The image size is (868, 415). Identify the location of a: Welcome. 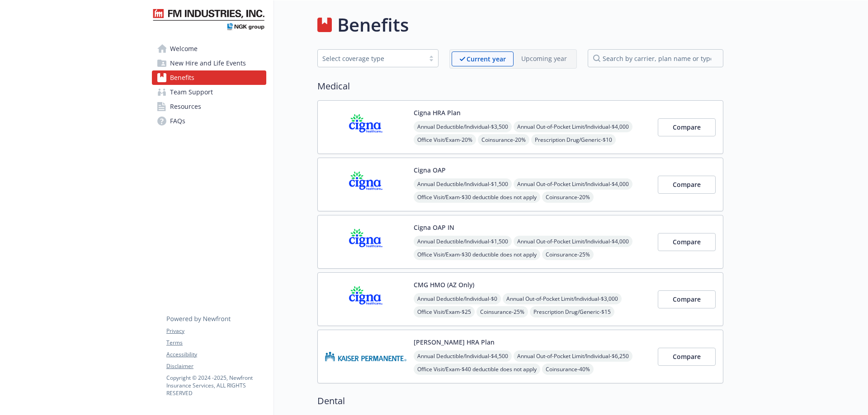
(209, 49).